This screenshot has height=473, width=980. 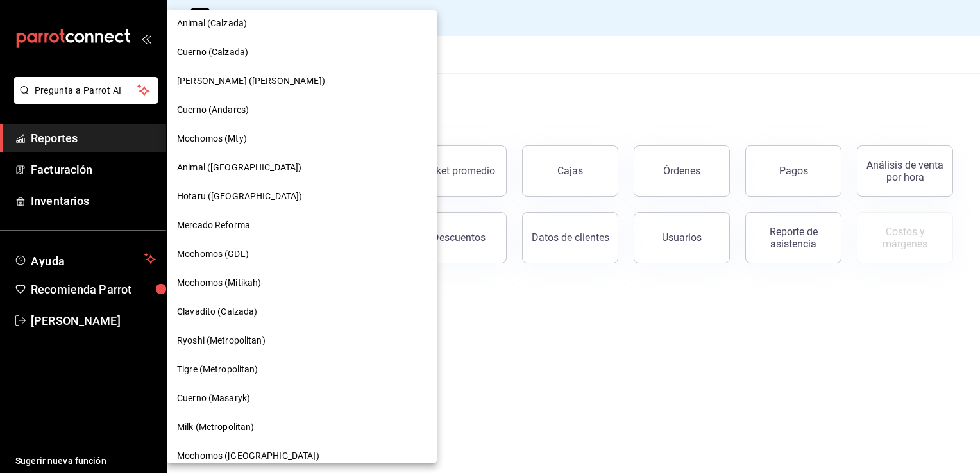 I want to click on span: Cuerno (Masaryk), so click(x=213, y=398).